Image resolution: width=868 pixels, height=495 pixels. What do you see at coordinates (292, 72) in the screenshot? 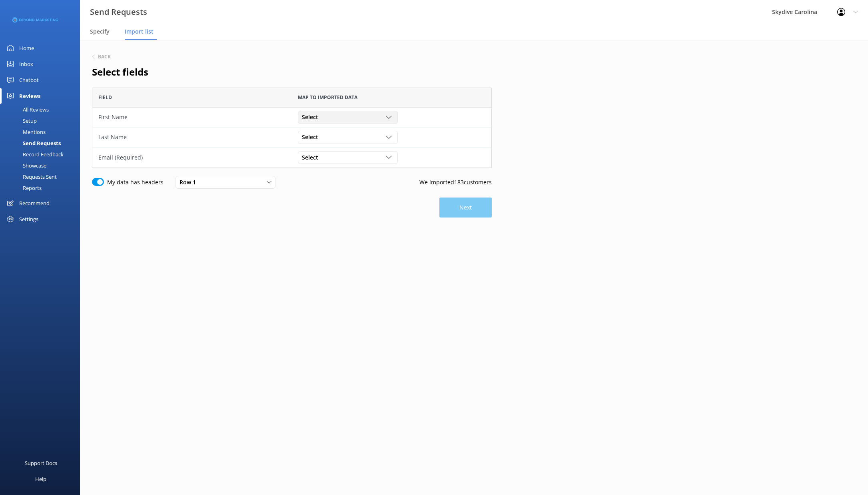
I see `h2: Select fields` at bounding box center [292, 72].